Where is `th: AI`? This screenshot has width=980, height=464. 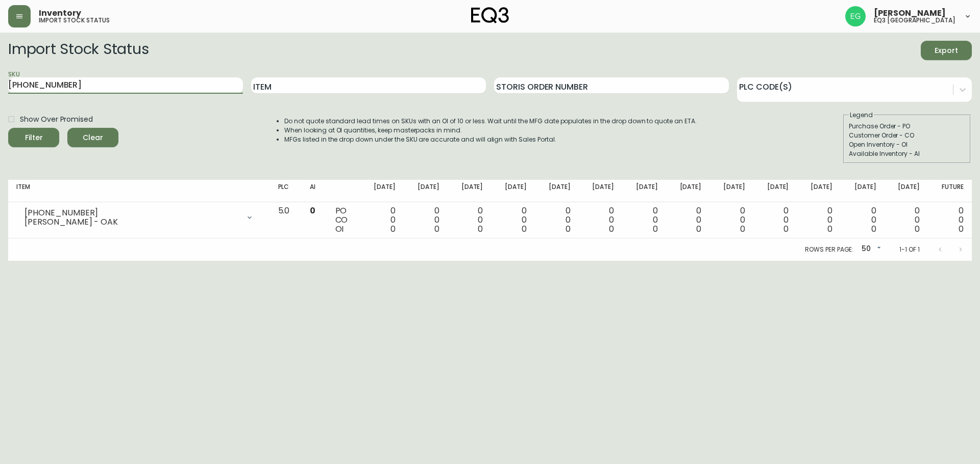 th: AI is located at coordinates (314, 192).